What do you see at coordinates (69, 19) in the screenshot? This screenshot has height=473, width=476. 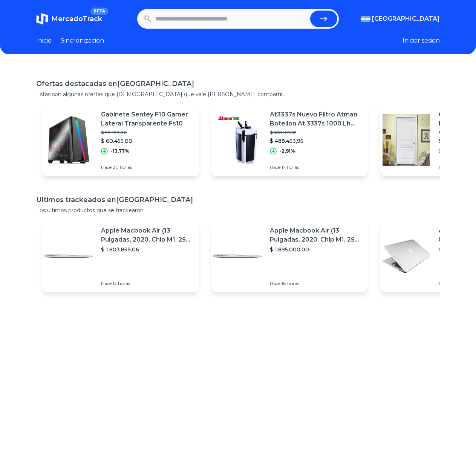 I see `a: MercadoTrackBETA` at bounding box center [69, 19].